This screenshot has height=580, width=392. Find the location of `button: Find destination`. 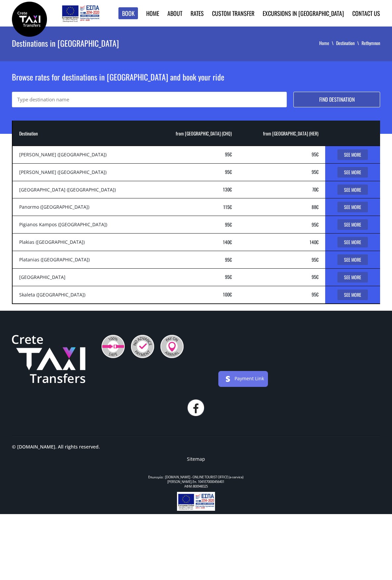

button: Find destination is located at coordinates (337, 100).